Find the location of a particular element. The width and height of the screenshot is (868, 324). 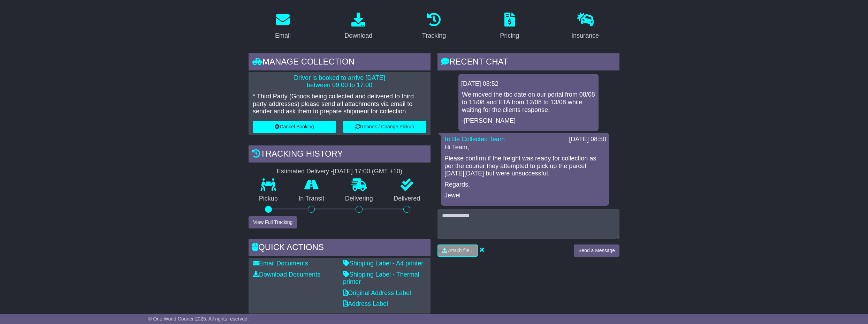

div: Insurance is located at coordinates (584, 35).